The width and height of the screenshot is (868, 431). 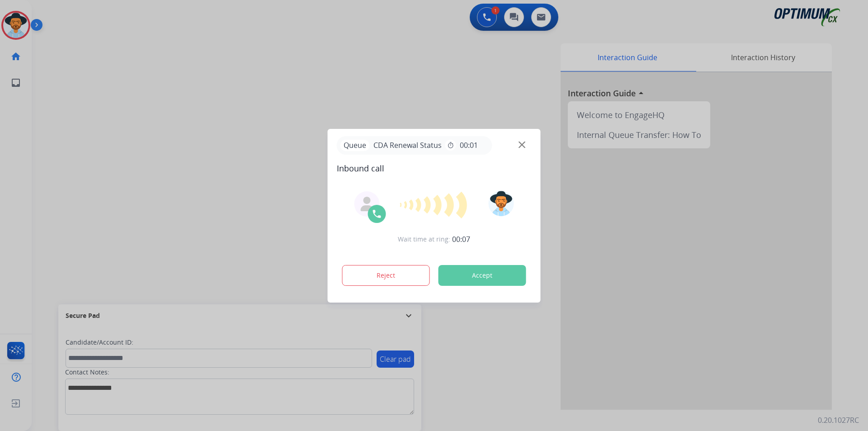 What do you see at coordinates (839, 420) in the screenshot?
I see `p: 0.20.1027RC` at bounding box center [839, 420].